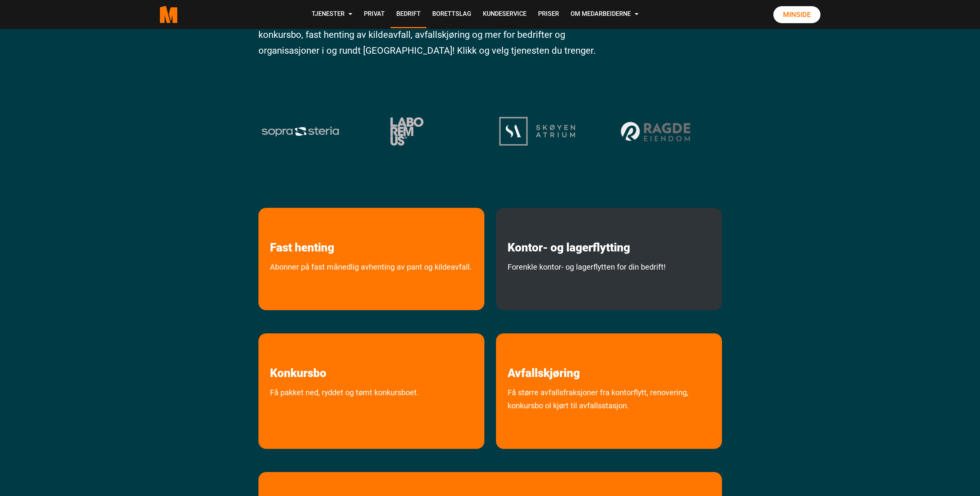  Describe the element at coordinates (370, 284) in the screenshot. I see `a: Abonner på fast månedlig avhenting av pant og kildeavfall.` at that location.